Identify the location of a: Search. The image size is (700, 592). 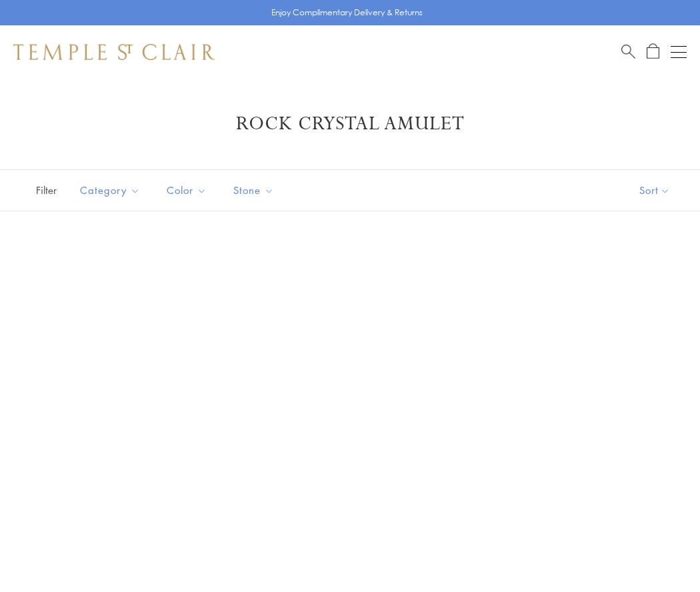
(628, 51).